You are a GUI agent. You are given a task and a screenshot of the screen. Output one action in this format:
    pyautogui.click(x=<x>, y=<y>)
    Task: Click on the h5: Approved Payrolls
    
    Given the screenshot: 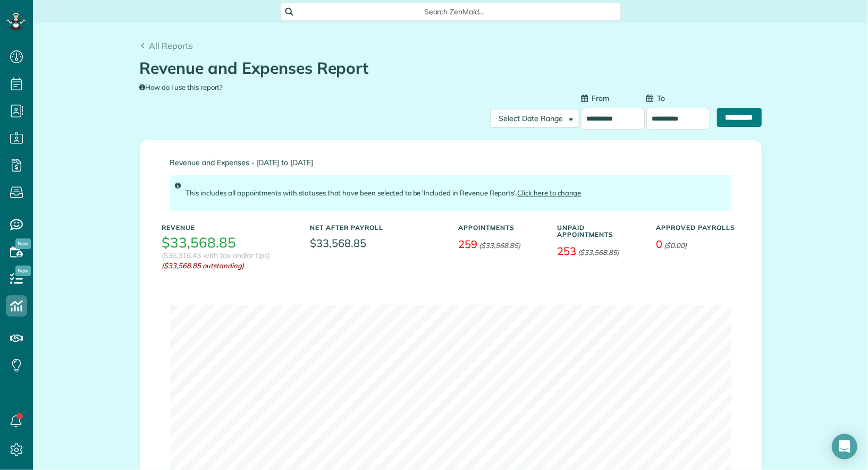 What is the action you would take?
    pyautogui.click(x=698, y=227)
    